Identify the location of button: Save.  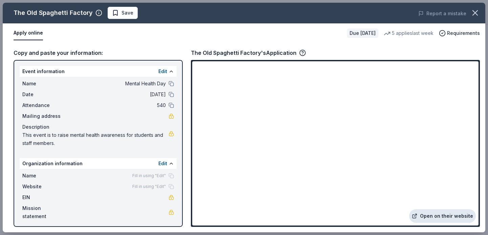
(122, 13).